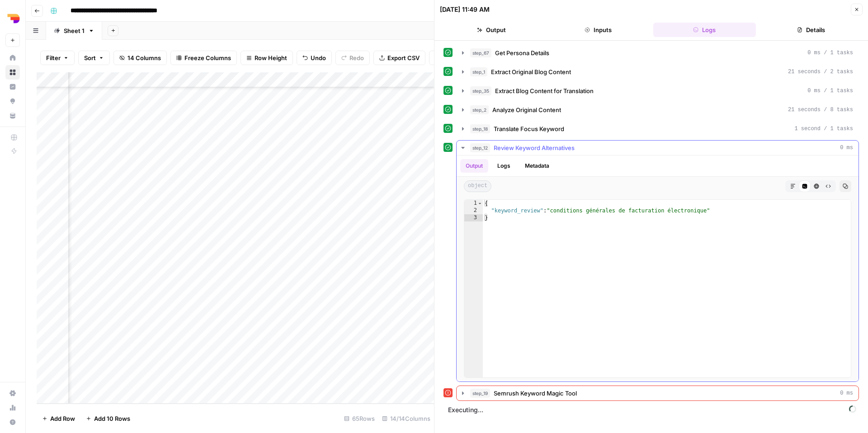 This screenshot has width=868, height=433. I want to click on span: Add Row, so click(63, 419).